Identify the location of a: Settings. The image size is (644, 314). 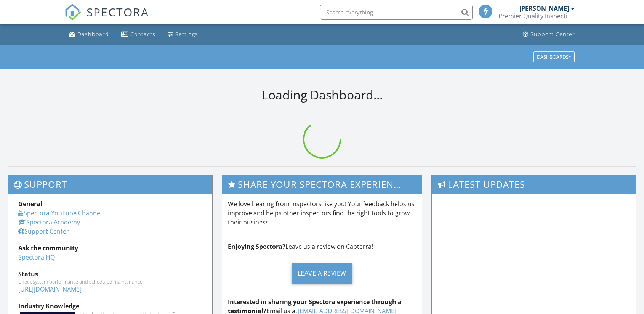
(183, 34).